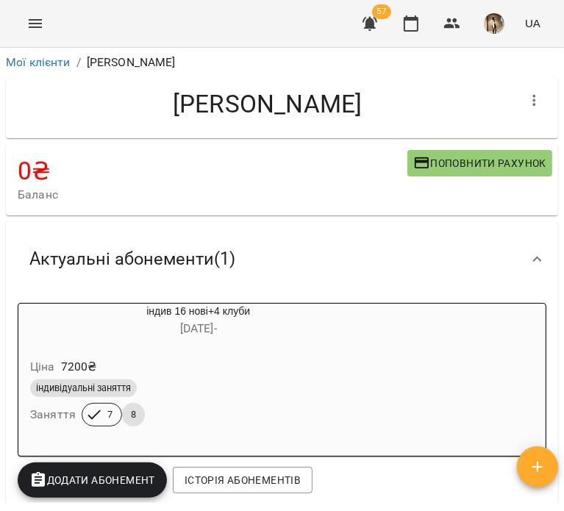 This screenshot has height=511, width=564. I want to click on div: індив 16 нові+4 клуби, so click(199, 321).